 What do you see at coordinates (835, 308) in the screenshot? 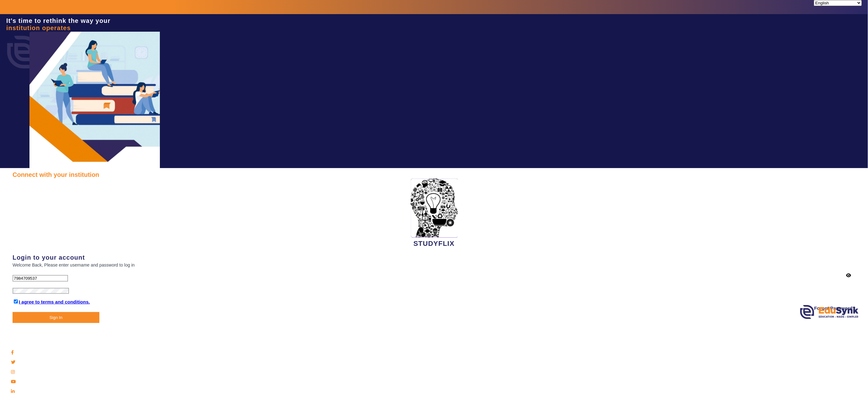
I see `a: Forgot Password?` at bounding box center [835, 308].